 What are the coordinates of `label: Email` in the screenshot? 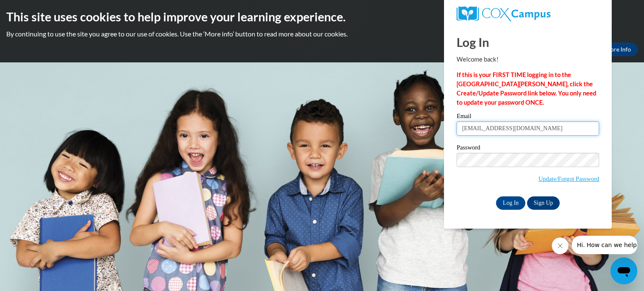 It's located at (528, 117).